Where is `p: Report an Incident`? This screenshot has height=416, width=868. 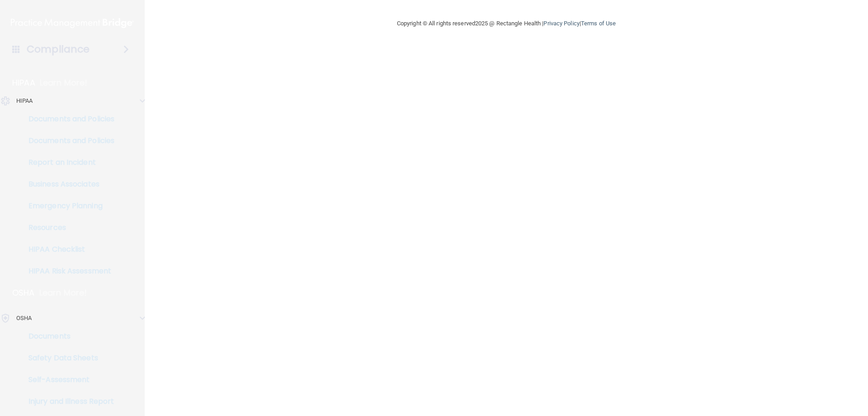
p: Report an Incident is located at coordinates (67, 162).